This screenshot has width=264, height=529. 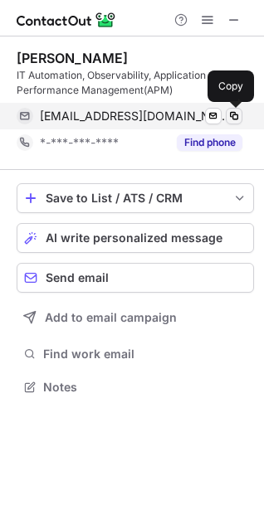 I want to click on img: ContactOut v5.3.10, so click(x=66, y=20).